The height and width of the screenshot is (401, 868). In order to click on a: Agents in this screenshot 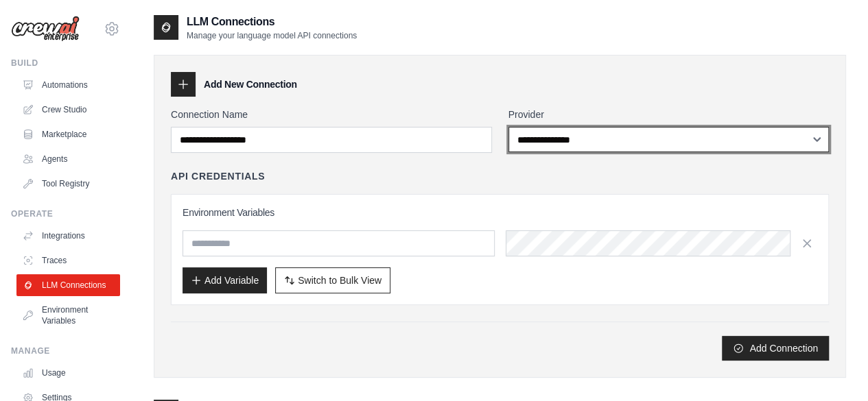, I will do `click(68, 159)`.